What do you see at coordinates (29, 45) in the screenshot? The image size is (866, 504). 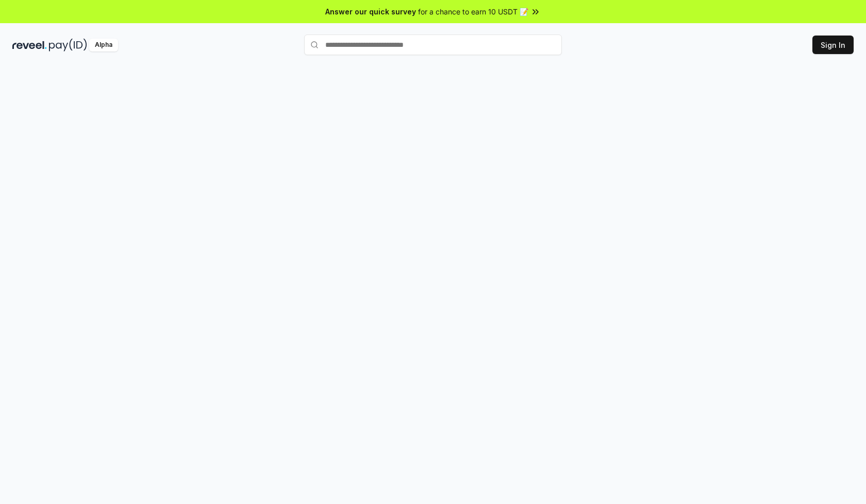 I see `img: reveel_dark` at bounding box center [29, 45].